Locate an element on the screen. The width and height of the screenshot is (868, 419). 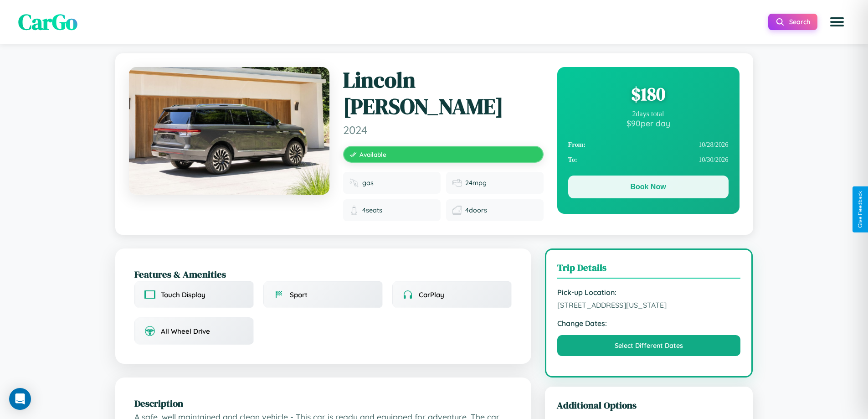
span: 24 mpg is located at coordinates (476, 183).